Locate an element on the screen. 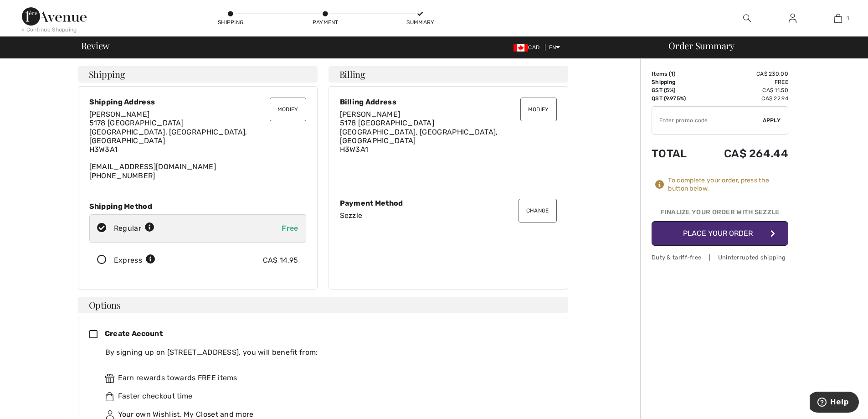 The height and width of the screenshot is (419, 868). span: CAD is located at coordinates (528, 47).